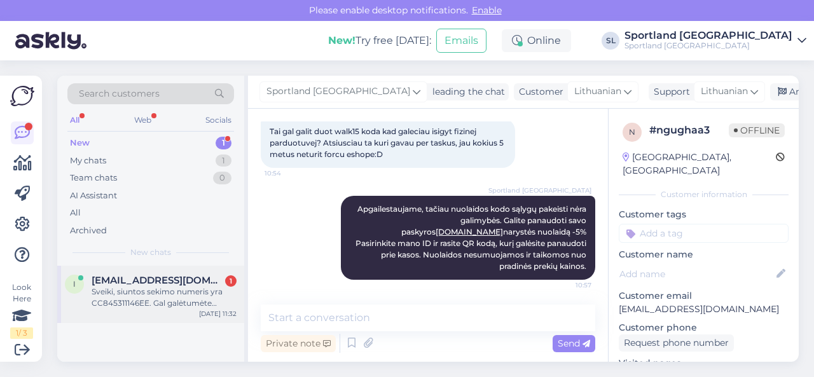 The image size is (814, 377). Describe the element at coordinates (298, 343) in the screenshot. I see `div: Private note` at that location.